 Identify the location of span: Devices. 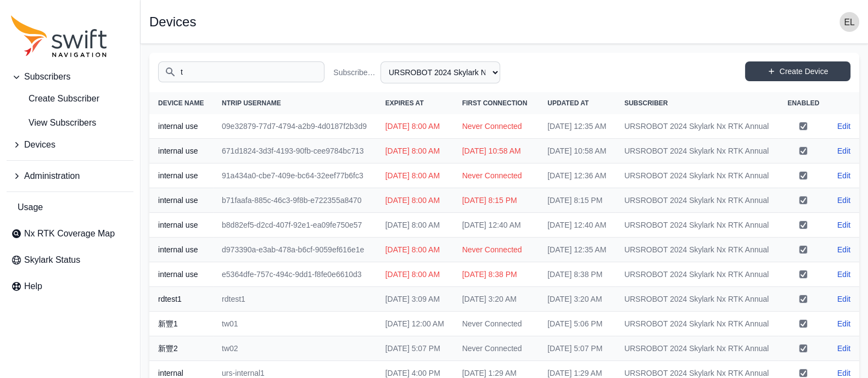
(39, 145).